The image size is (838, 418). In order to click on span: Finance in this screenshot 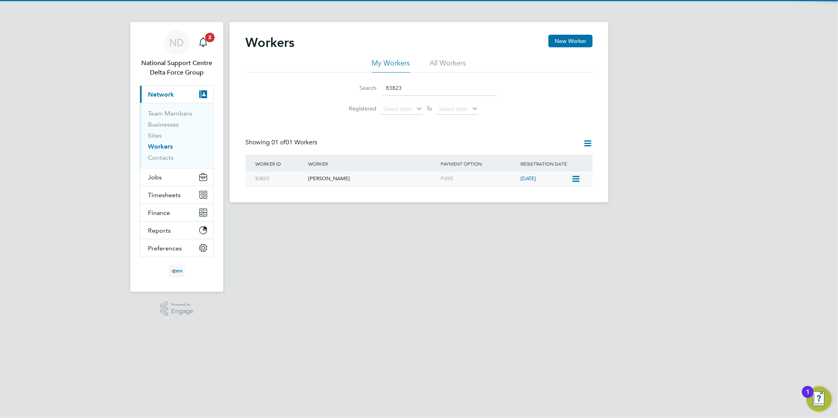, I will do `click(159, 213)`.